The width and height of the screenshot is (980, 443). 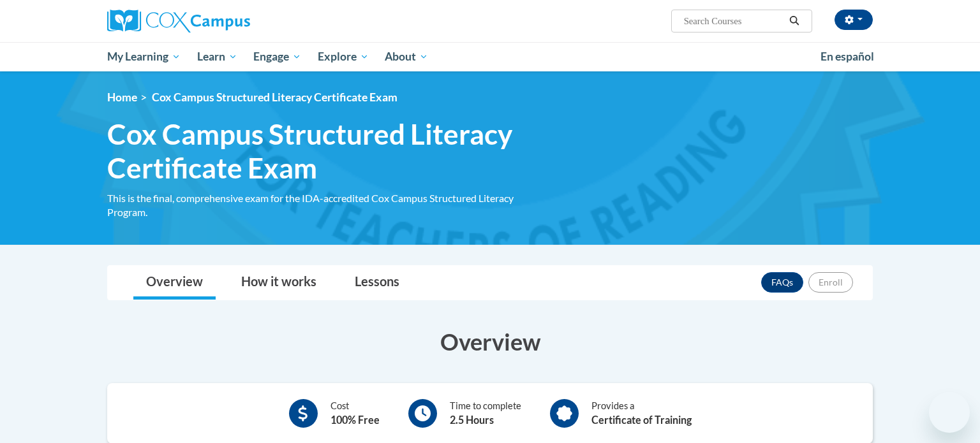 What do you see at coordinates (407, 57) in the screenshot?
I see `span: About` at bounding box center [407, 57].